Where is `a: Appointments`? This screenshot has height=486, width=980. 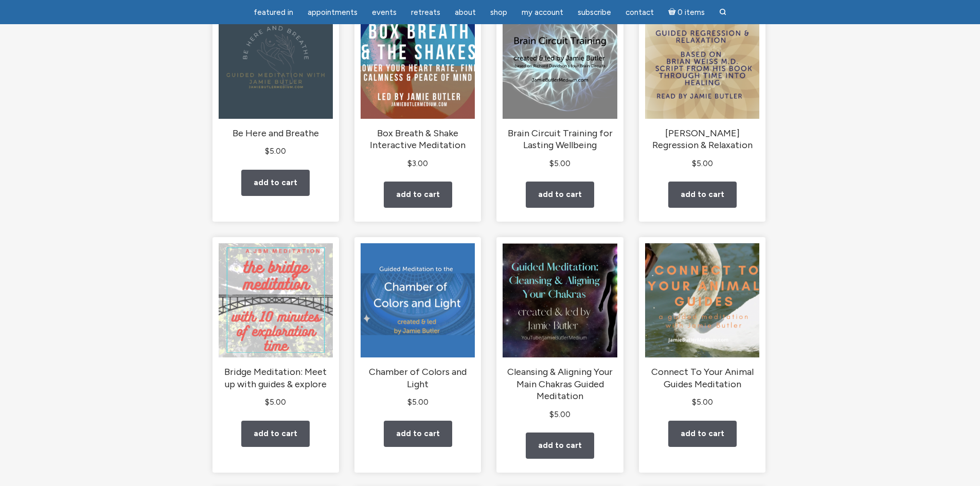
a: Appointments is located at coordinates (332, 13).